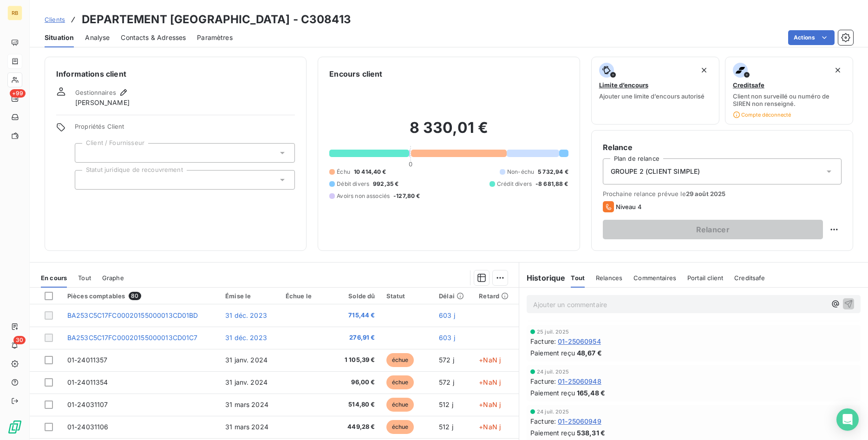  Describe the element at coordinates (357, 360) in the screenshot. I see `span: 1 105,39 €` at that location.